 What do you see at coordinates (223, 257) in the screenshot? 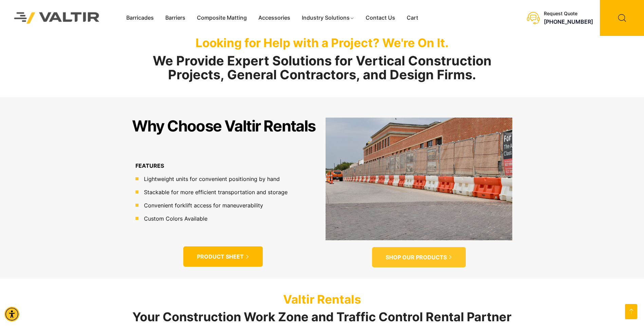
I see `a: PRODUCT SHEET` at bounding box center [223, 257].